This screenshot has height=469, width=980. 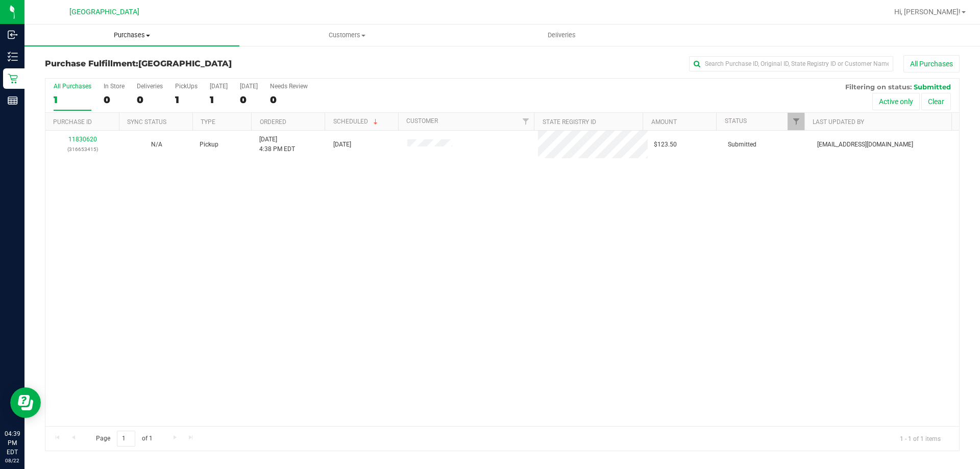 I want to click on h3: Purchase Fulfillment:, so click(x=197, y=64).